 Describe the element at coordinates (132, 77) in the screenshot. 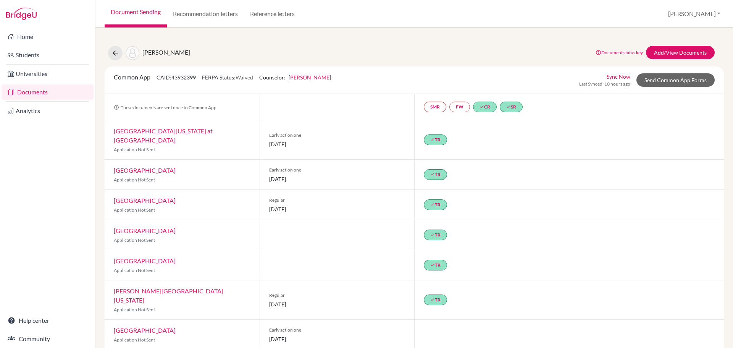

I see `span: Common App` at that location.